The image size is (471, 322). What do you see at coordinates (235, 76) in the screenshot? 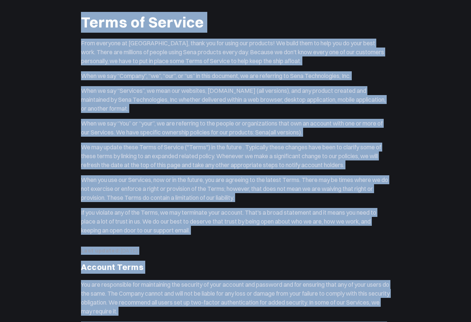
I see `p: When we say “Company”, “we”, “our”, or “us” in this document, we are referring to Sena Technologi...` at bounding box center [235, 76].